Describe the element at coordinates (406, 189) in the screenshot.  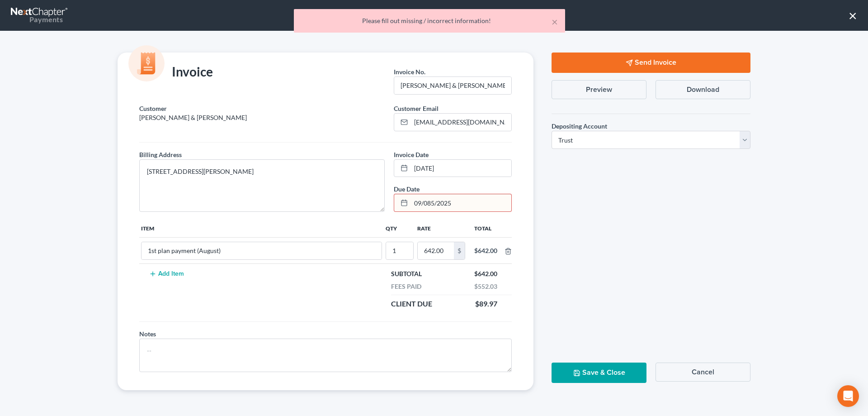
I see `label: Due Date` at that location.